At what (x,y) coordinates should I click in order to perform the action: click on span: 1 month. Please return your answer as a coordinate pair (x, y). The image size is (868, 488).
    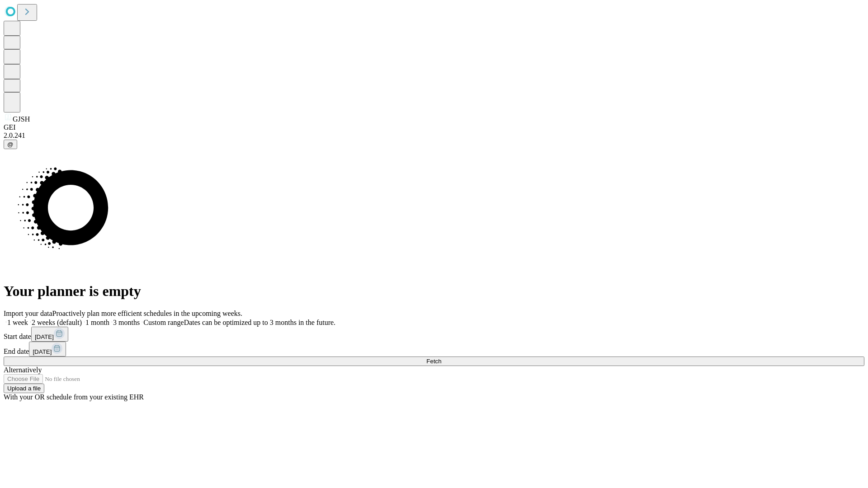
    Looking at the image, I should click on (97, 322).